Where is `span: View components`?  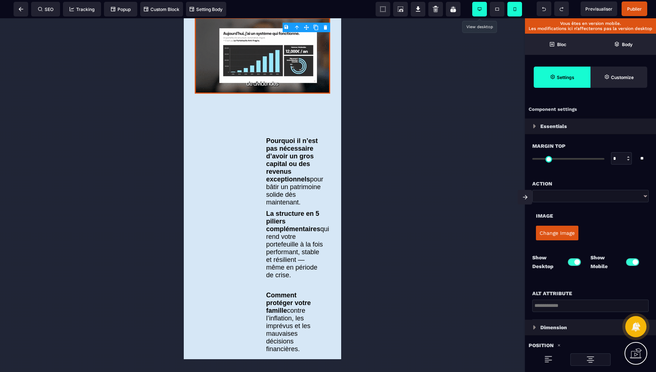
span: View components is located at coordinates (383, 9).